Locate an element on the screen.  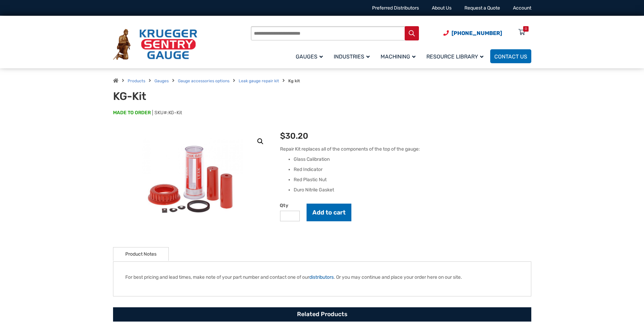
strong: Kg kit is located at coordinates (294, 81).